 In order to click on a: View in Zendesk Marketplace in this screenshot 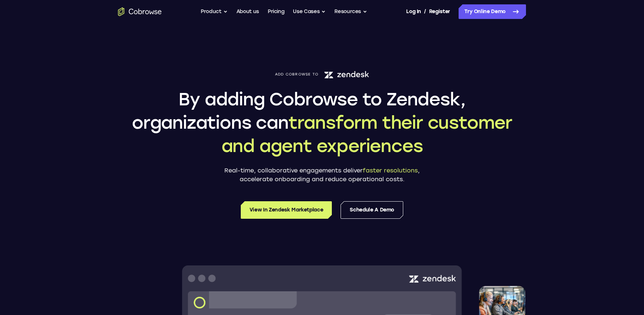, I will do `click(286, 210)`.